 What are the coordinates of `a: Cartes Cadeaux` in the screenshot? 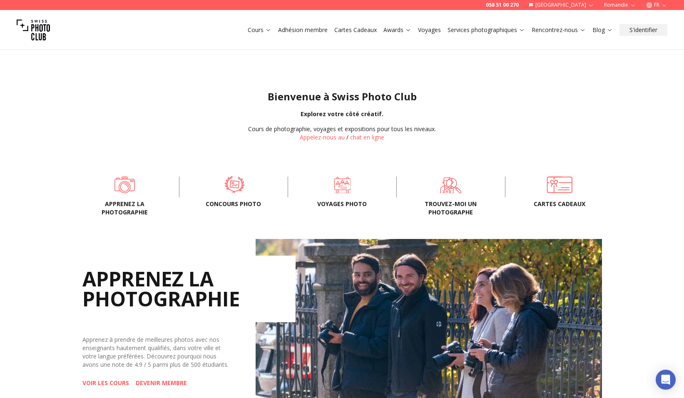 It's located at (356, 30).